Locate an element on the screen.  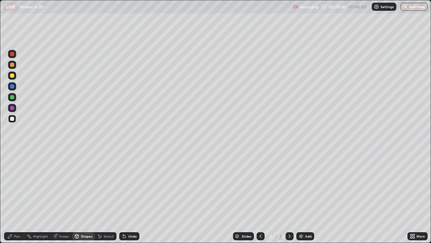
div: Highlight is located at coordinates (40, 236).